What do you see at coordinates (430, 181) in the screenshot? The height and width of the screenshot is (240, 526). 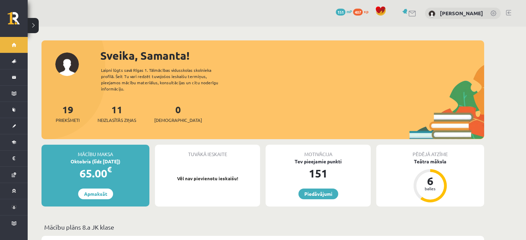 I see `a: Teātra māksla 6 balles` at bounding box center [430, 181].